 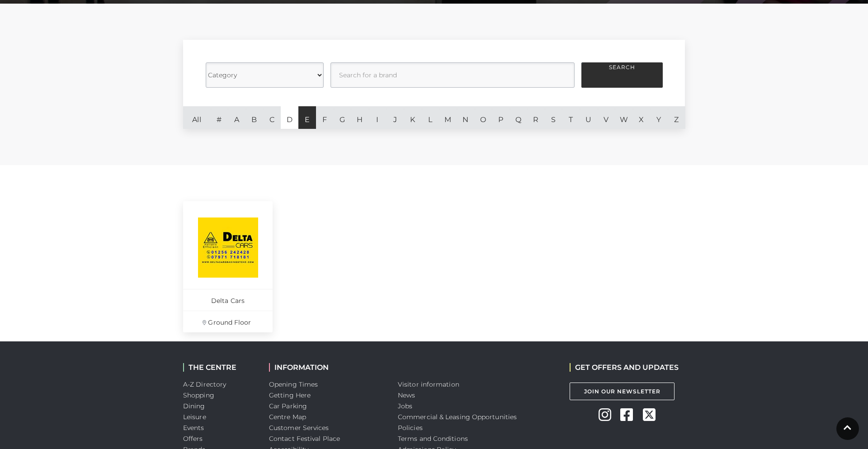 What do you see at coordinates (623, 117) in the screenshot?
I see `a: W` at bounding box center [623, 117].